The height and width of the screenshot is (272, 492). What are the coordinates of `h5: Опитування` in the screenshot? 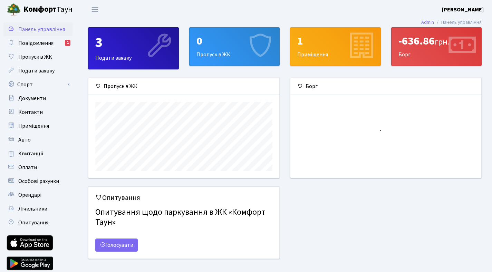 It's located at (184, 198).